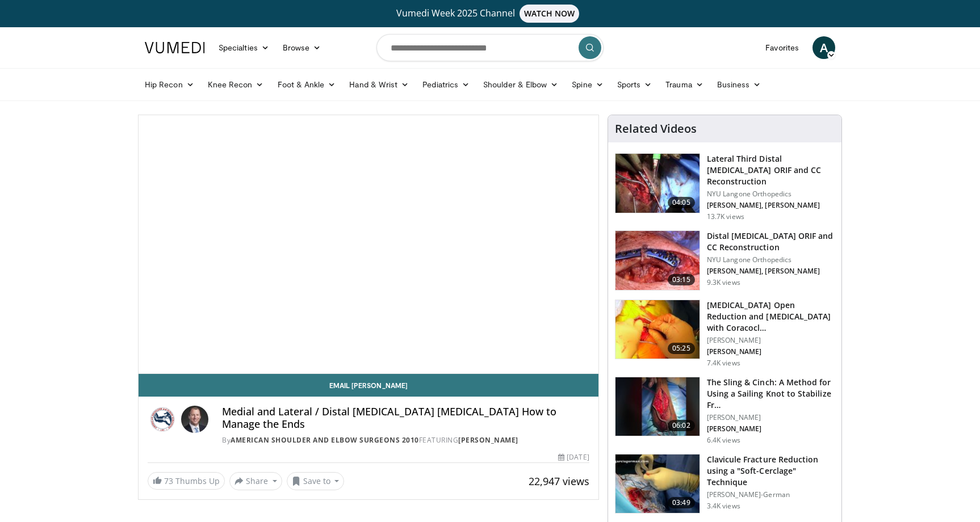  I want to click on a: American Shoulder and Elbow Surgeons 2010, so click(325, 440).